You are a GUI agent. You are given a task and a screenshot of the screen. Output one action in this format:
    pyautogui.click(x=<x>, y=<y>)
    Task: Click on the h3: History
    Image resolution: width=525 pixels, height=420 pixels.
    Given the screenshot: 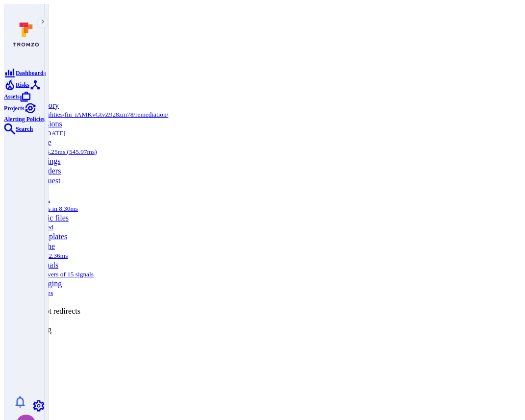 What is the action you would take?
    pyautogui.click(x=262, y=375)
    